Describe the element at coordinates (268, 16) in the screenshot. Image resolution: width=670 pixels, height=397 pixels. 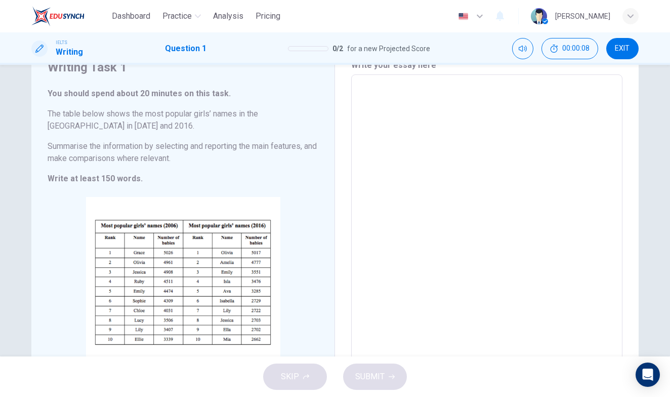
I see `button: Pricing` at that location.